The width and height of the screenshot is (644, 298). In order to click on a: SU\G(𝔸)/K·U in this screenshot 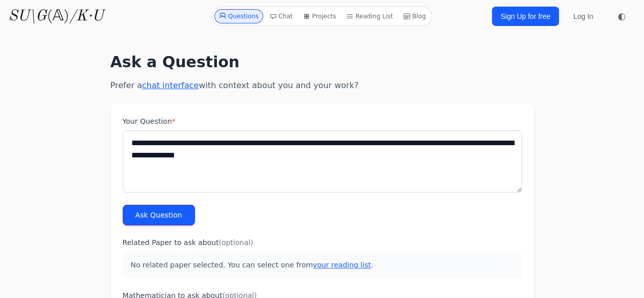, I will do `click(55, 16)`.